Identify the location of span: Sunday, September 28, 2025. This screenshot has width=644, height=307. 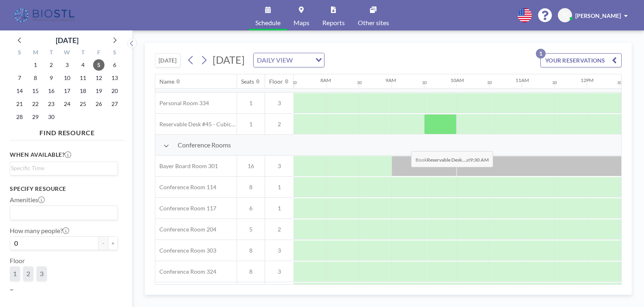
(20, 117).